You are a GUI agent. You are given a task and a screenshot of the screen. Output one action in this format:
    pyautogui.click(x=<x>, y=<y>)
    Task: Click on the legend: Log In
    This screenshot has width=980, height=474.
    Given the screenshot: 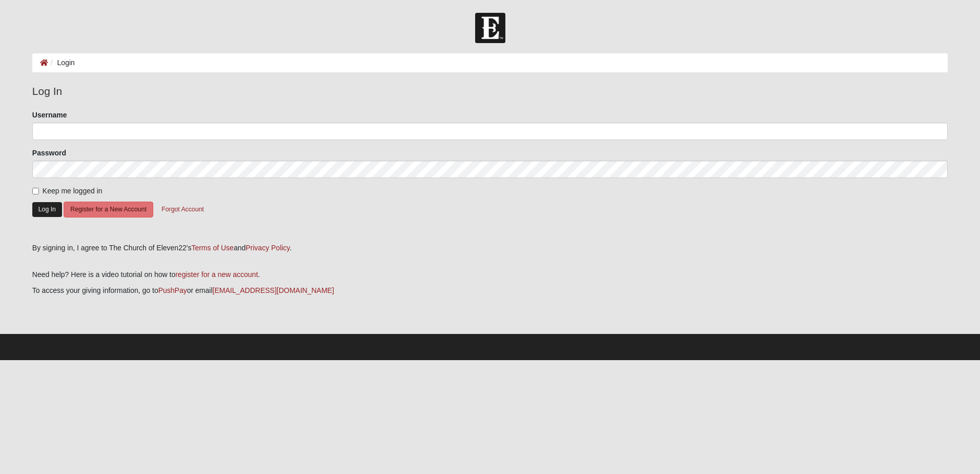 What is the action you would take?
    pyautogui.click(x=490, y=91)
    